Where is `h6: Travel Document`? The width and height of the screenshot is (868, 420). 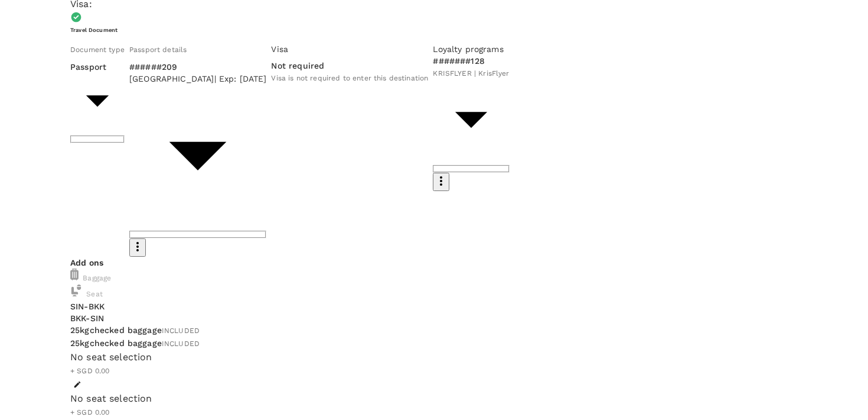
h6: Travel Document is located at coordinates (434, 29).